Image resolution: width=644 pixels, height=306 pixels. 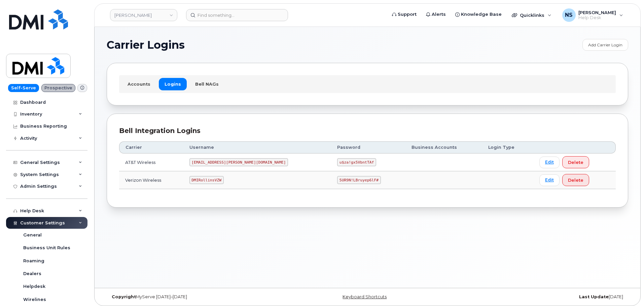 I want to click on div: Bell Integration Logins, so click(x=367, y=131).